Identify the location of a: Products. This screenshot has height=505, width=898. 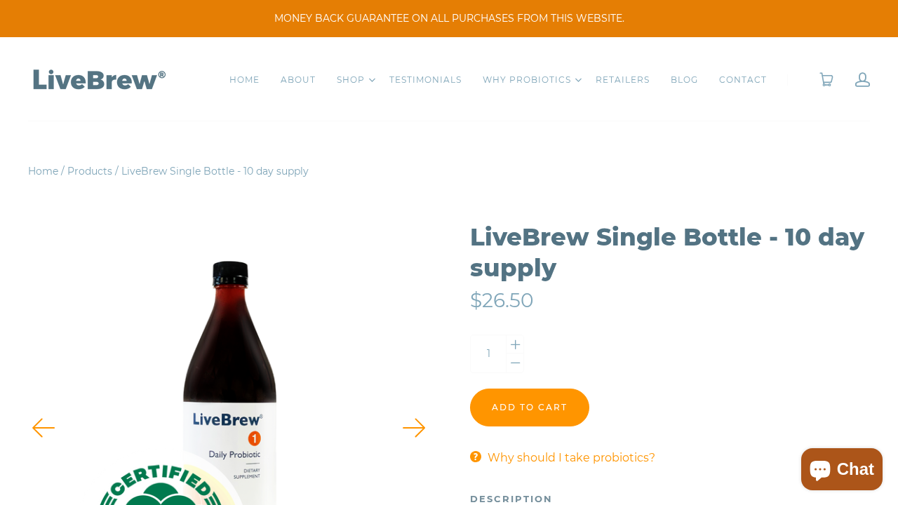
(90, 171).